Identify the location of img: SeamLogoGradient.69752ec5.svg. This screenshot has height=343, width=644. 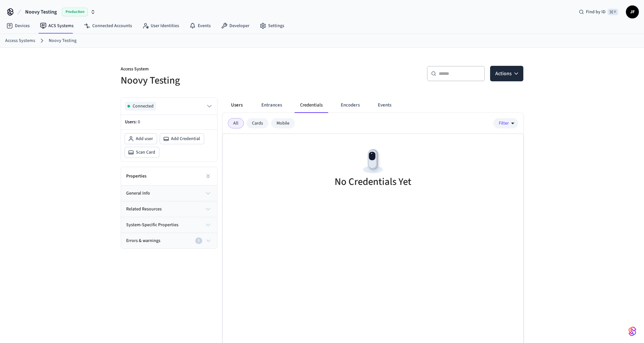
(632, 331).